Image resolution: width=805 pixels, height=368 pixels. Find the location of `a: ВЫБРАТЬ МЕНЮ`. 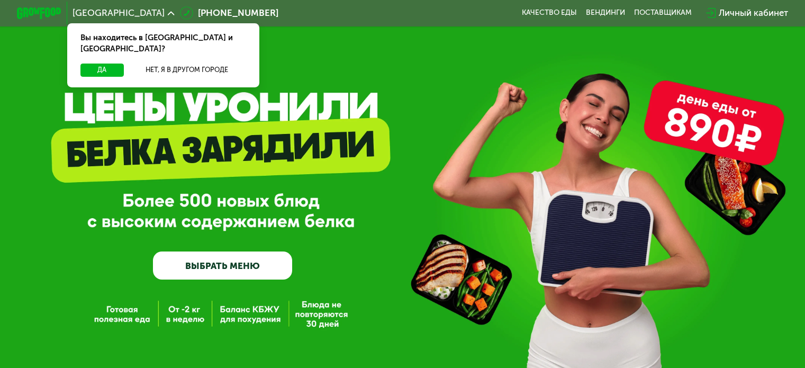

a: ВЫБРАТЬ МЕНЮ is located at coordinates (222, 265).